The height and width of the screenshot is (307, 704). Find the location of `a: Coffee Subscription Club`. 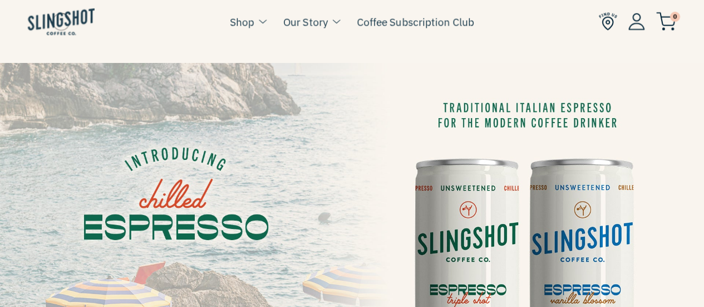

a: Coffee Subscription Club is located at coordinates (415, 22).